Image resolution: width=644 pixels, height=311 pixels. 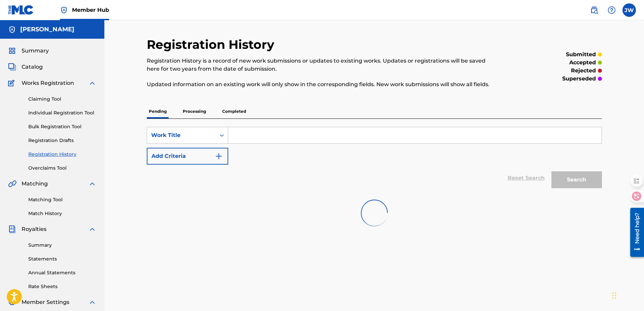 What do you see at coordinates (62, 140) in the screenshot?
I see `a: Registration Drafts` at bounding box center [62, 140].